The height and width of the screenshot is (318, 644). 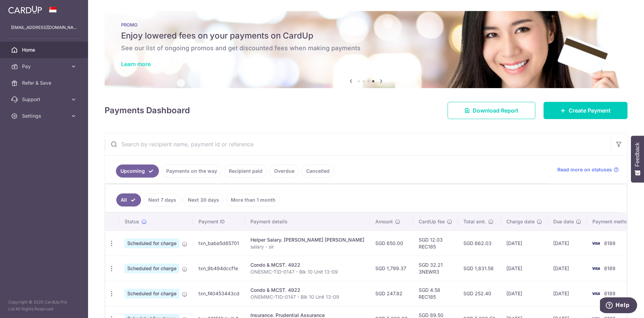 What do you see at coordinates (137, 171) in the screenshot?
I see `a: Upcoming` at bounding box center [137, 171].